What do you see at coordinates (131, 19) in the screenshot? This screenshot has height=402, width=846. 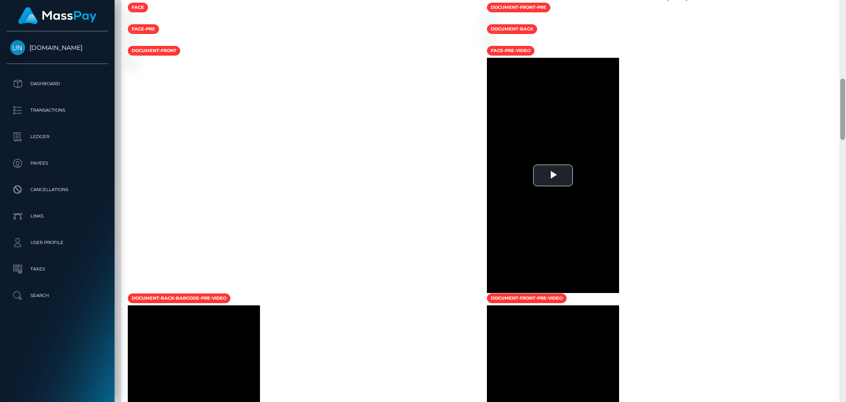 I see `img: c74d2292-751e-4aa7-95ef-9f8437656152` at bounding box center [131, 19].